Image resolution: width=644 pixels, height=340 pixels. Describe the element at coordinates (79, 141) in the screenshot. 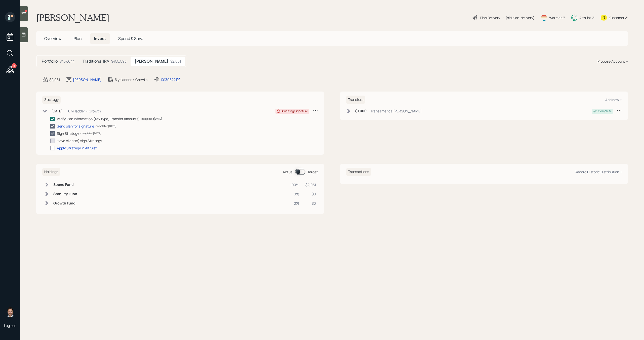

I see `div: Have client(s) sign Strategy` at that location.